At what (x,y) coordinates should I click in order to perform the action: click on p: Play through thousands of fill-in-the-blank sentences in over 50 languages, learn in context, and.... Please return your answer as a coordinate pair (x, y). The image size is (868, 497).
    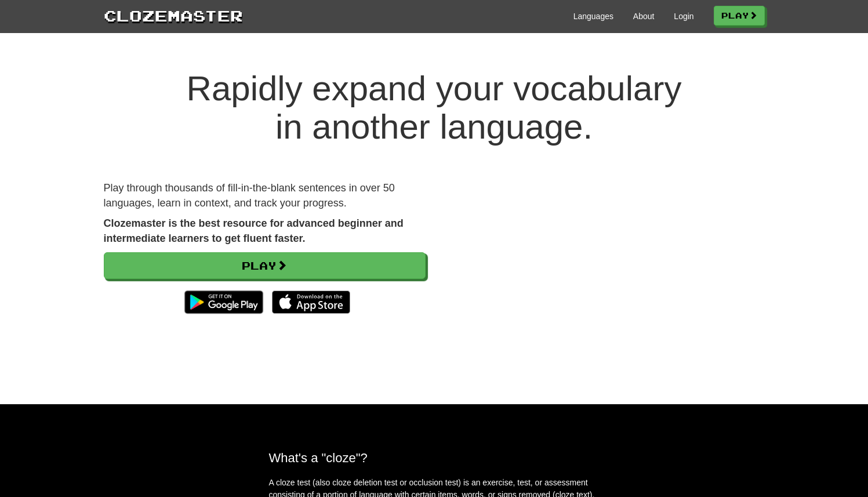
    Looking at the image, I should click on (264, 196).